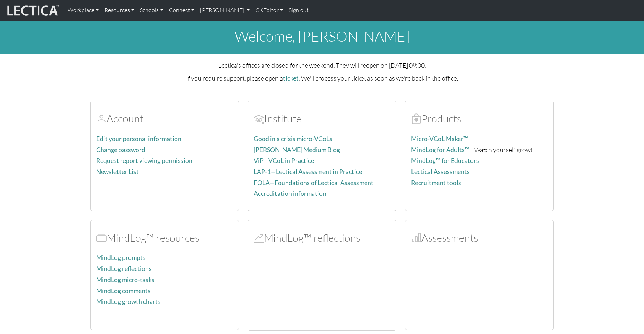 The image size is (644, 334). Describe the element at coordinates (299, 11) in the screenshot. I see `a: Sign out` at that location.